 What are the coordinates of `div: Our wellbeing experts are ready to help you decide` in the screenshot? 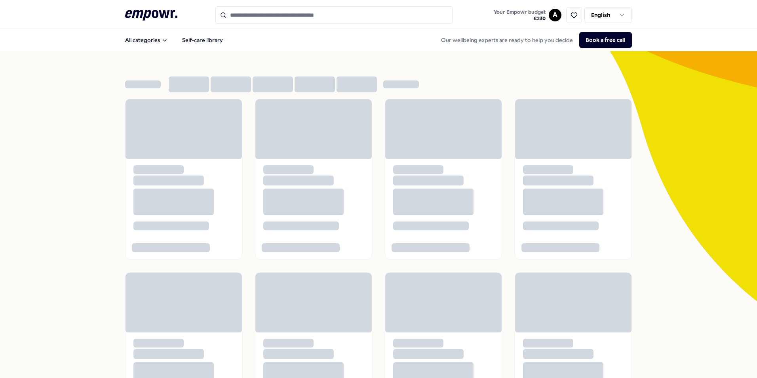 It's located at (533, 40).